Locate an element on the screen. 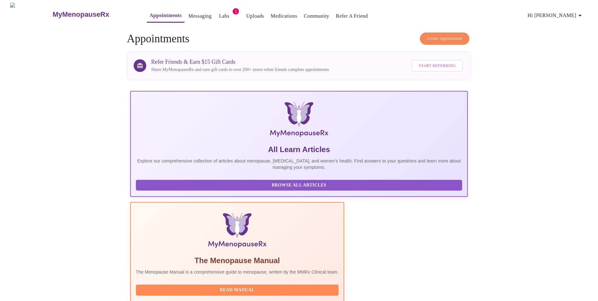  button: Appointments is located at coordinates (165, 16).